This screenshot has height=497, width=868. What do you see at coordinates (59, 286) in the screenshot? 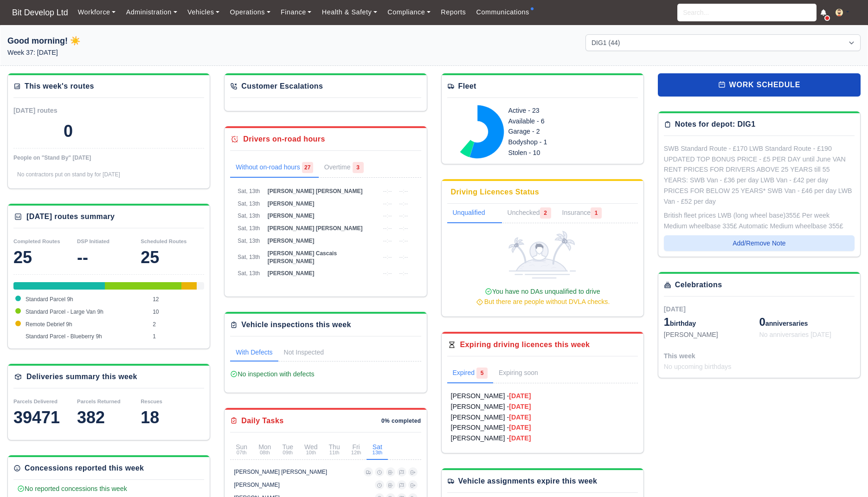
I see `div: Standard Parcel 9h` at bounding box center [59, 286].